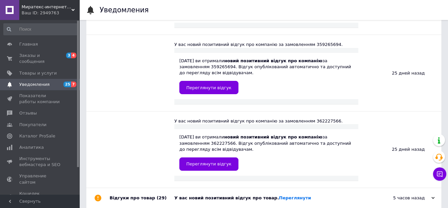  I want to click on a: Переглянути, so click(295, 197).